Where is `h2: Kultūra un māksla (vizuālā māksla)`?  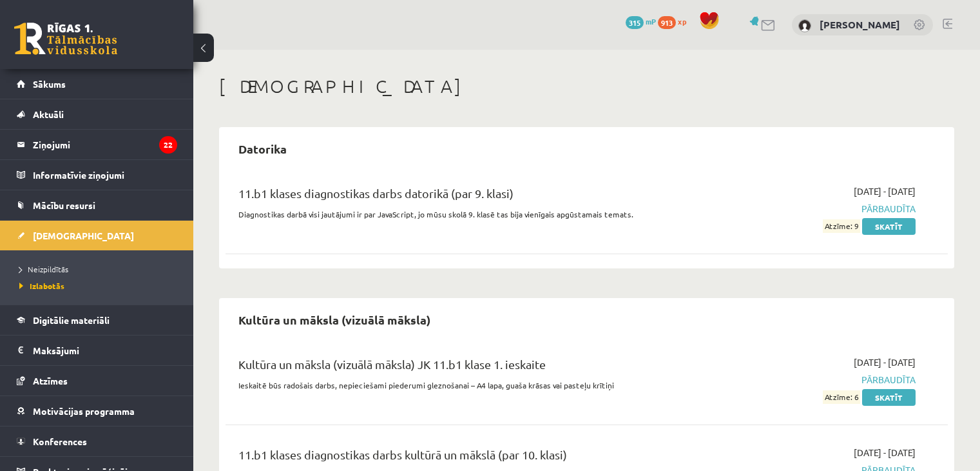
h2: Kultūra un māksla (vizuālā māksla) is located at coordinates (335, 319).